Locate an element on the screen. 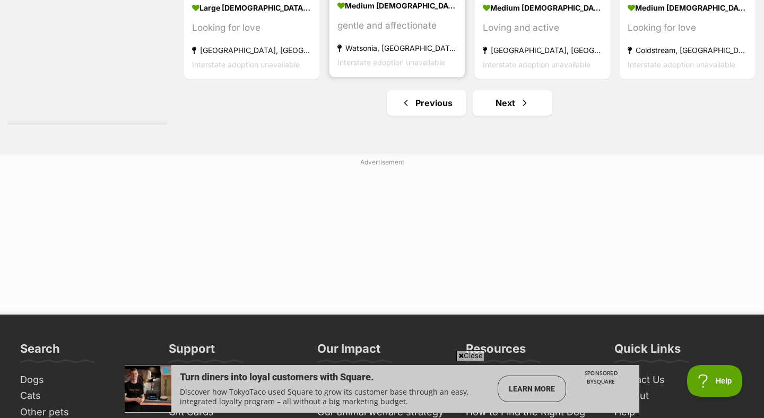 The image size is (764, 418). div: Loving and active is located at coordinates (543, 28).